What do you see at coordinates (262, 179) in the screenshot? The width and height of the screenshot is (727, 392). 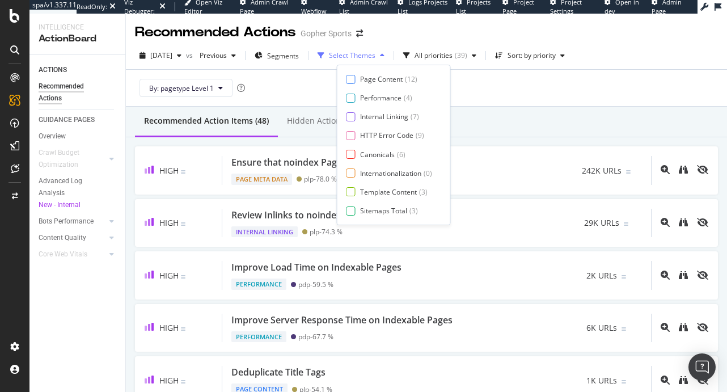 I see `div: Page Meta Data` at bounding box center [262, 179].